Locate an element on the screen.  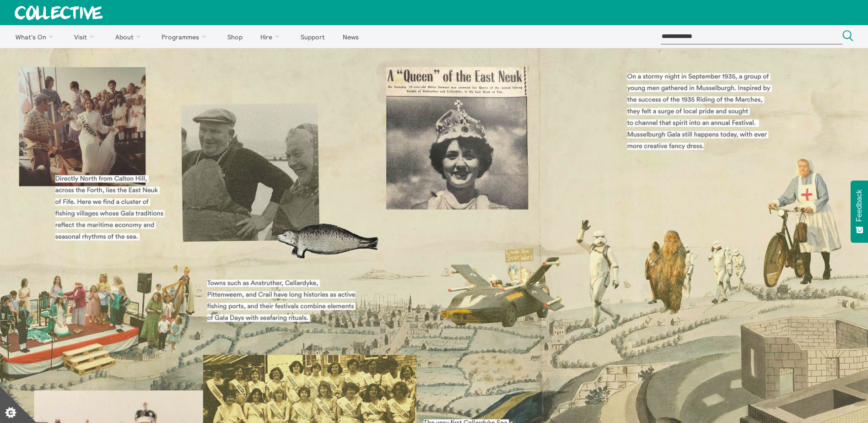
a: Support is located at coordinates (313, 36).